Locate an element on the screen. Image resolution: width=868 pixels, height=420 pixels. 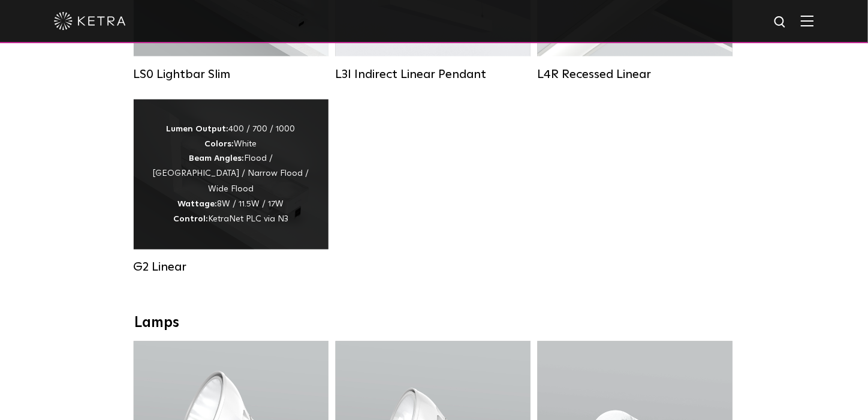
div: G2 Linear is located at coordinates (231, 268).